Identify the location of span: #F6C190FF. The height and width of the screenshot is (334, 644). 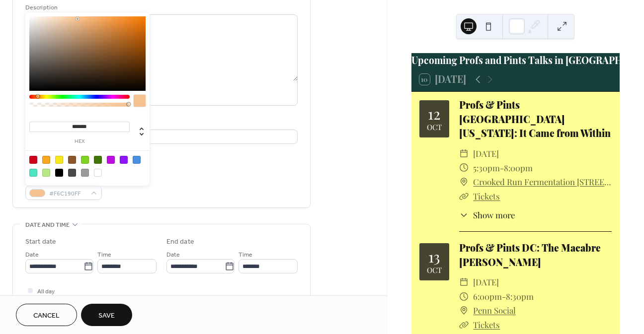
(68, 194).